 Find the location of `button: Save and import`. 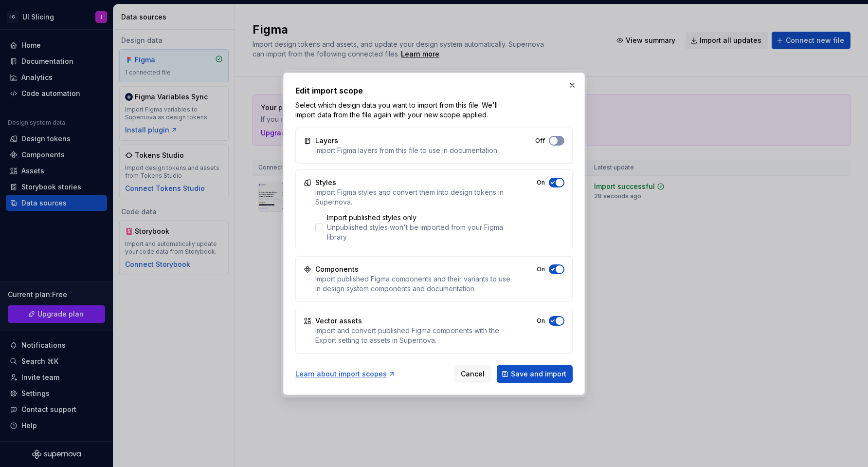

button: Save and import is located at coordinates (535, 374).